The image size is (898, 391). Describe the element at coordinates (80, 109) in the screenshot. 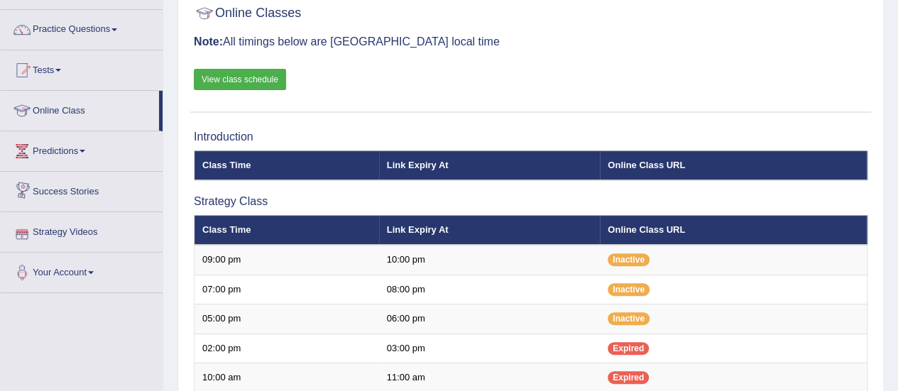

I see `a: Online Class` at that location.